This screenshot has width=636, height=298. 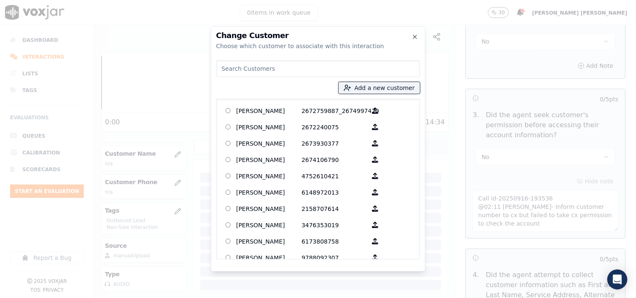 What do you see at coordinates (379, 88) in the screenshot?
I see `button: Add a new customer` at bounding box center [379, 88].